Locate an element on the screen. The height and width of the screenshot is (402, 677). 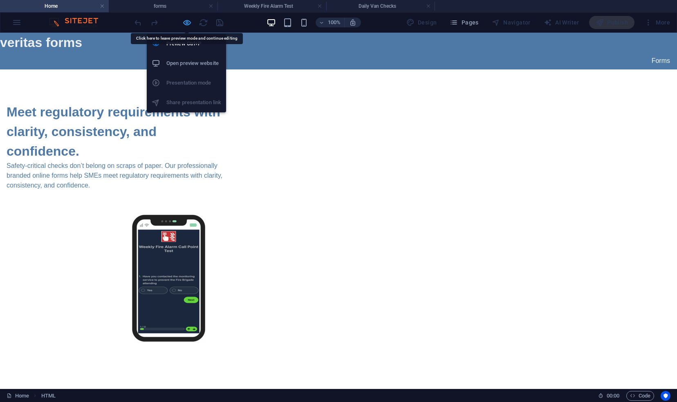
span: Pages is located at coordinates (464, 22).